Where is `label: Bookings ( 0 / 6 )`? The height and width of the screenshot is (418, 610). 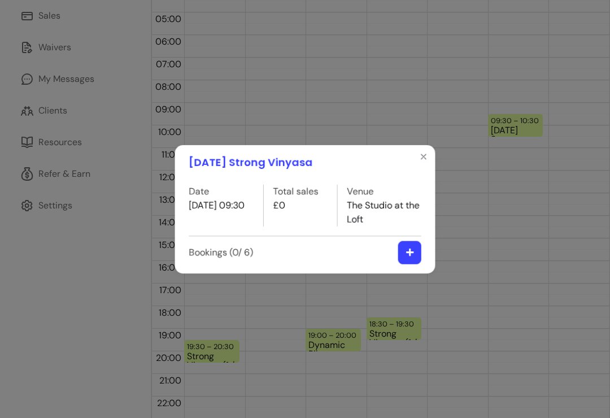 label: Bookings ( 0 / 6 ) is located at coordinates (221, 252).